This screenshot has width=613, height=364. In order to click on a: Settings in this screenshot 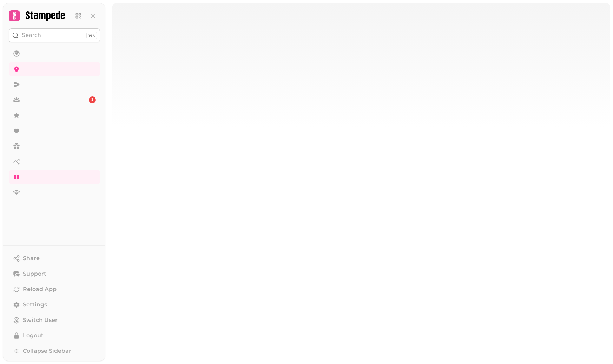, I will do `click(54, 305)`.